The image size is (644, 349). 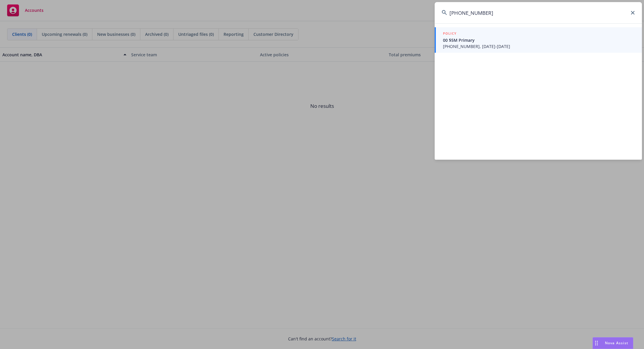 I want to click on button: Nova Assist, so click(x=613, y=343).